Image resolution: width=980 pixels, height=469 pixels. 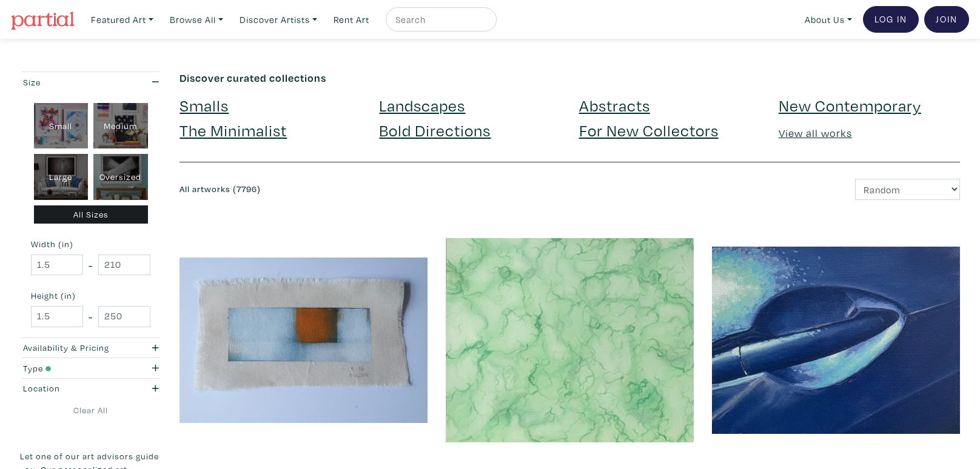 I want to click on button: Location, so click(x=90, y=389).